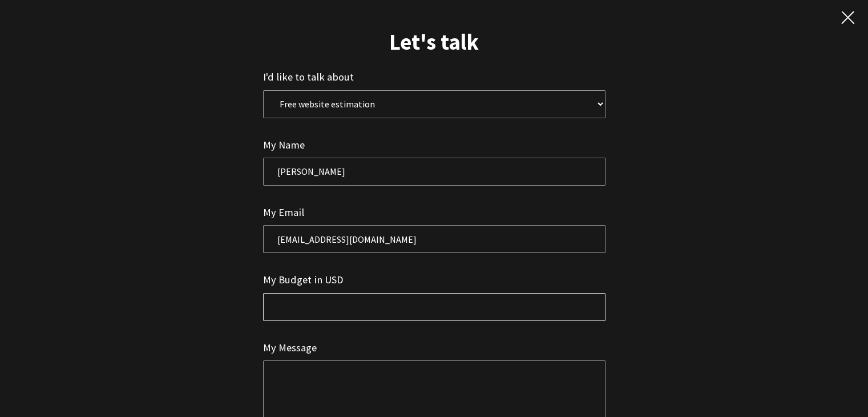  Describe the element at coordinates (290, 348) in the screenshot. I see `label: My Message` at that location.